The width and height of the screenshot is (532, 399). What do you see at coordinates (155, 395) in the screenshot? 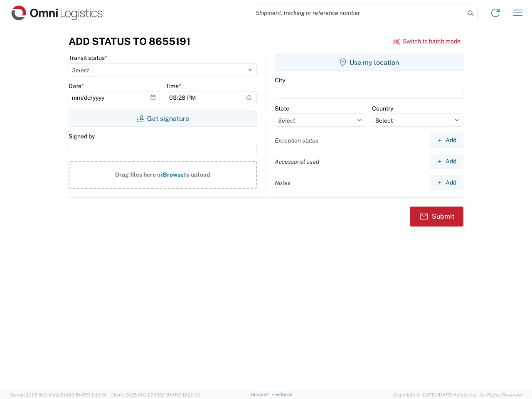
I see `span: Client: 2025.18.0-27d3021` at bounding box center [155, 395].